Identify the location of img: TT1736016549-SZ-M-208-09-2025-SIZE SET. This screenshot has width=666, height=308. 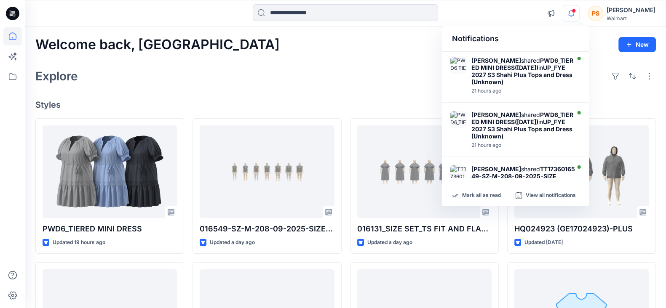
(459, 174).